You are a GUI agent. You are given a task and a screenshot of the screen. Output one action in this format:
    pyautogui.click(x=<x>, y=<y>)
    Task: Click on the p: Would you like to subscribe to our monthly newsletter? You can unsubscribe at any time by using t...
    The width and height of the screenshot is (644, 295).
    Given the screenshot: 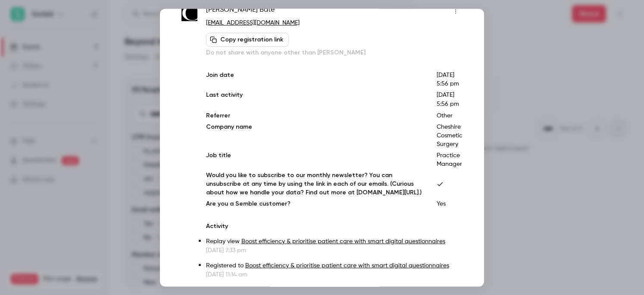 What is the action you would take?
    pyautogui.click(x=315, y=184)
    